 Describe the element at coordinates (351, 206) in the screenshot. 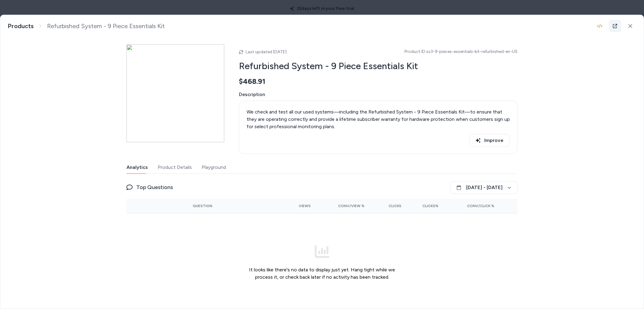

I see `span: Conv/View %` at that location.